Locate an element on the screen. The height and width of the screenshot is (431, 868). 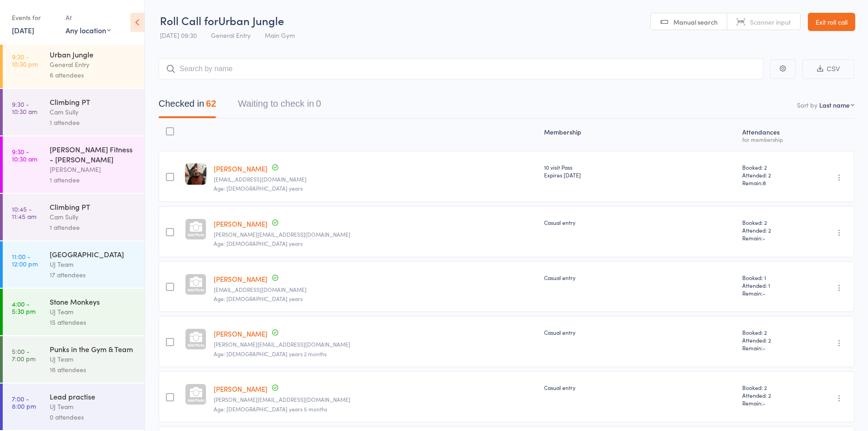
div: General Entry is located at coordinates (93, 64).